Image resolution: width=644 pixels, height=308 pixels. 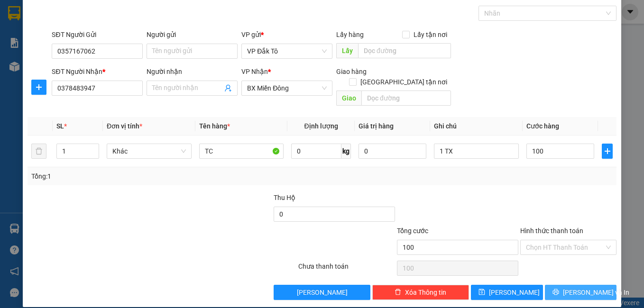 I want to click on span: printer, so click(x=555, y=292).